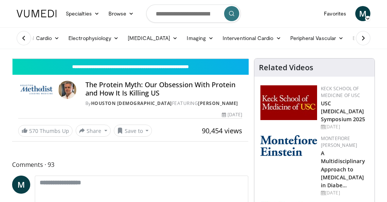 The width and height of the screenshot is (387, 202). Describe the element at coordinates (367, 38) in the screenshot. I see `a: Business` at that location.